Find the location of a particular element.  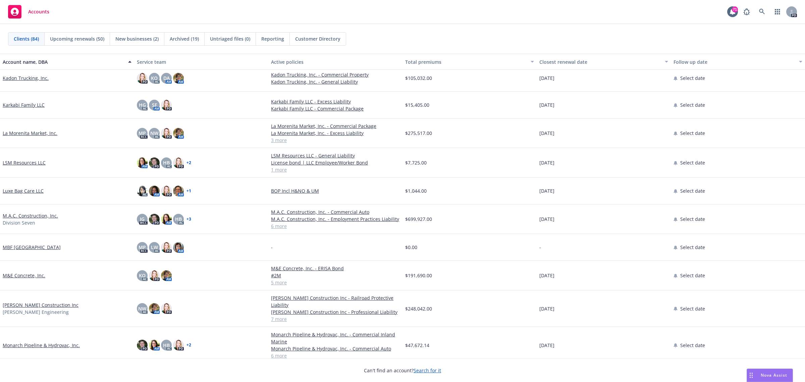

a: Monarch Pipeline & Hydrovac, Inc. - Commercial Auto is located at coordinates (335, 348).